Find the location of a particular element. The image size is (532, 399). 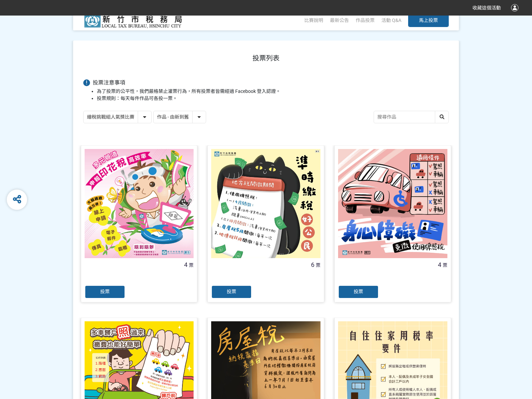

span: 6 is located at coordinates (313, 265).